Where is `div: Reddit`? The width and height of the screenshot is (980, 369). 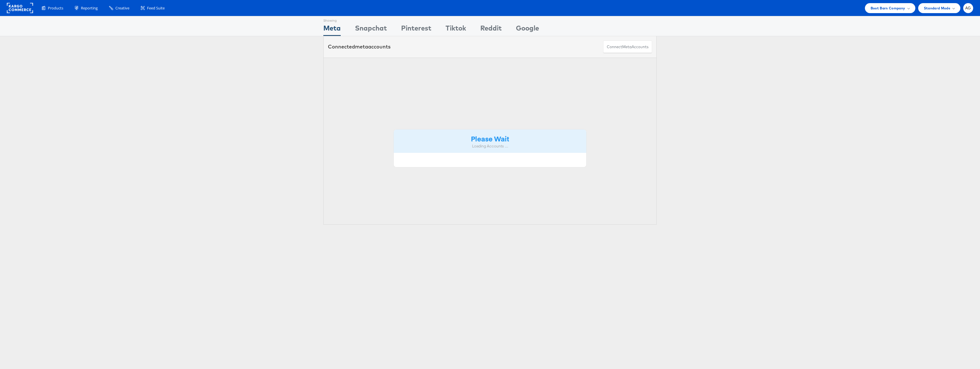
div: Reddit is located at coordinates (491, 29).